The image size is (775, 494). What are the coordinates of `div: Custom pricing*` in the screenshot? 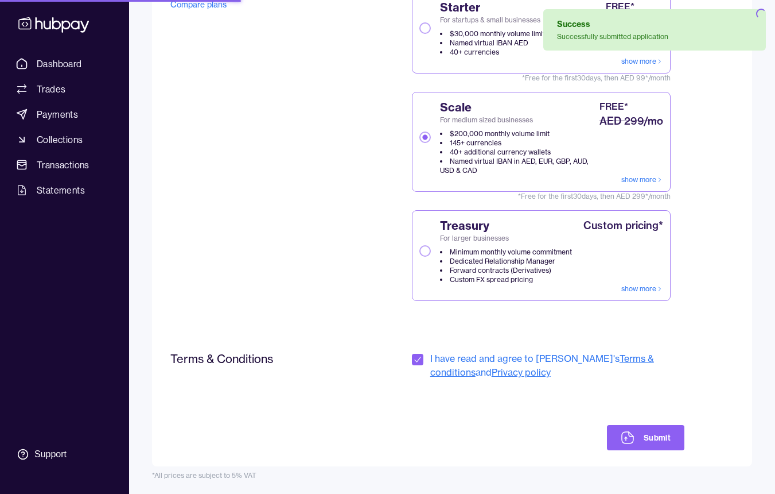 It's located at (623, 226).